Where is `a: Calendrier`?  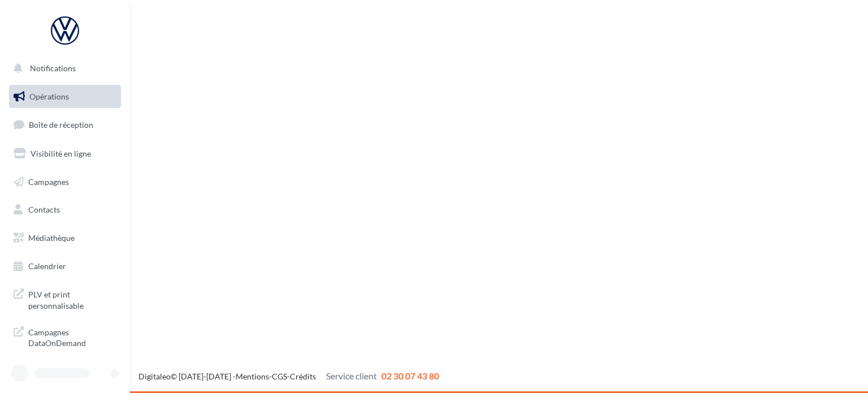 a: Calendrier is located at coordinates (65, 266).